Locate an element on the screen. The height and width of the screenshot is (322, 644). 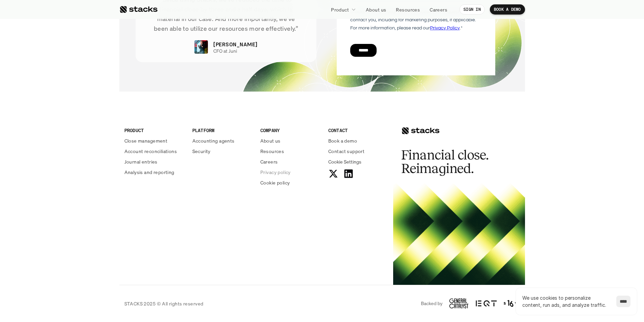
p: Contact support is located at coordinates (346, 151).